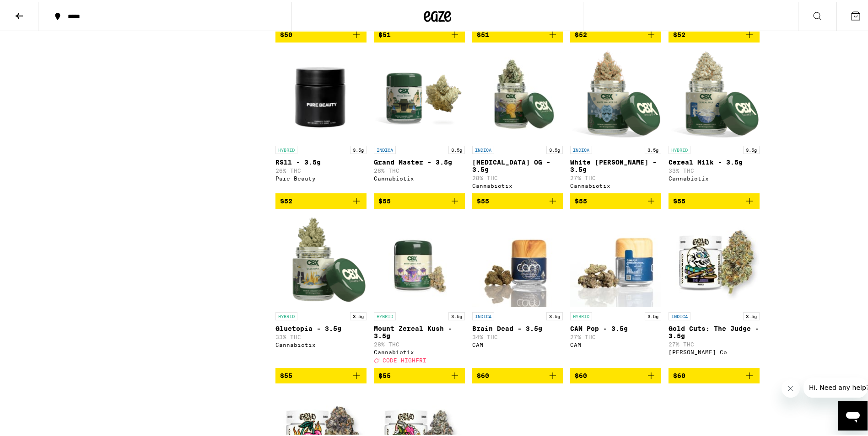 This screenshot has width=868, height=436. I want to click on img: Claybourne Co. - Gold Cuts: The Judge - 3.5g, so click(714, 260).